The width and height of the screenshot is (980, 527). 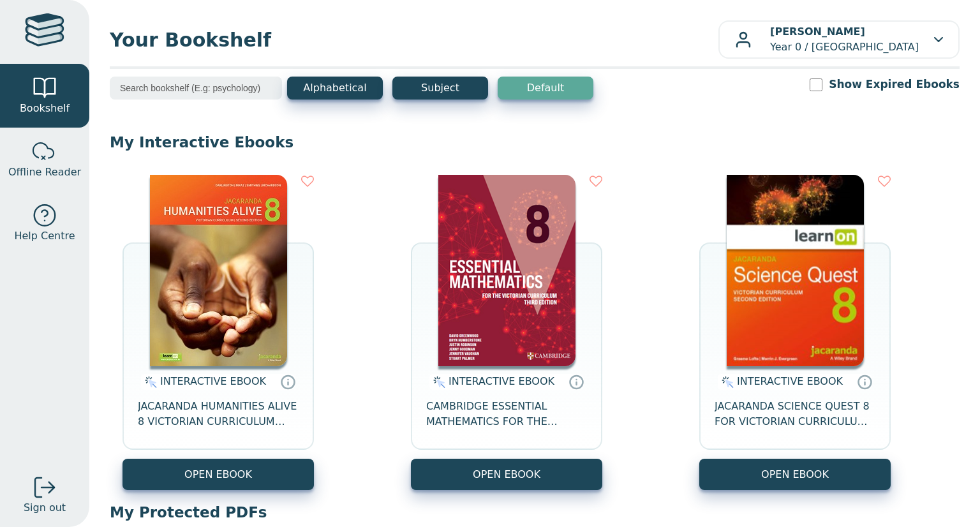 What do you see at coordinates (795, 414) in the screenshot?
I see `span: JACARANDA SCIENCE QUEST 8 FOR VICTORIAN CURRICULUM LEARNON 2E EBOOK` at bounding box center [795, 414].